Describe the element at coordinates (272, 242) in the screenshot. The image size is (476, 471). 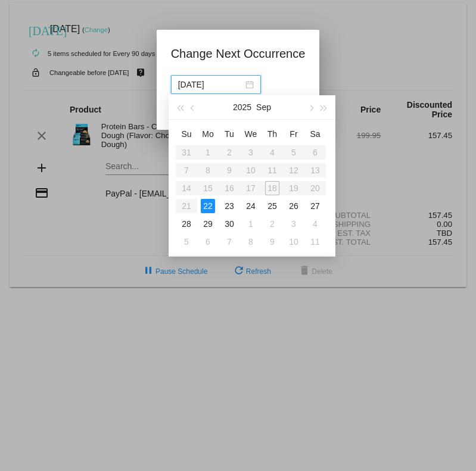
I see `div: 9` at that location.